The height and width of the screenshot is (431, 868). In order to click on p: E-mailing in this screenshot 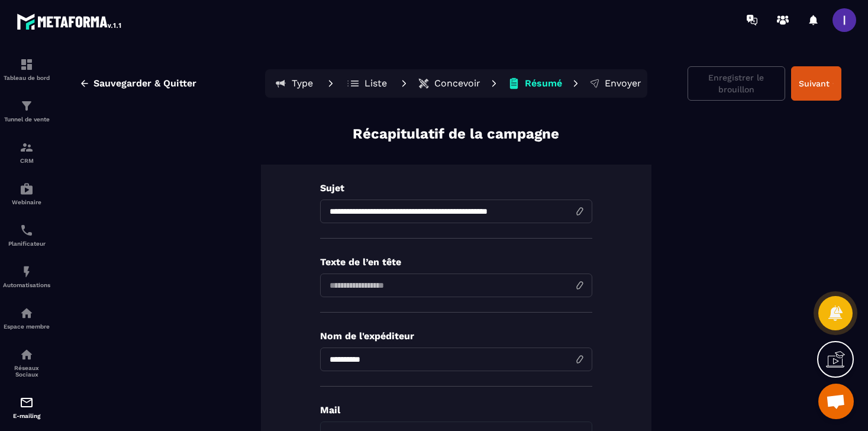, I will do `click(26, 415)`.